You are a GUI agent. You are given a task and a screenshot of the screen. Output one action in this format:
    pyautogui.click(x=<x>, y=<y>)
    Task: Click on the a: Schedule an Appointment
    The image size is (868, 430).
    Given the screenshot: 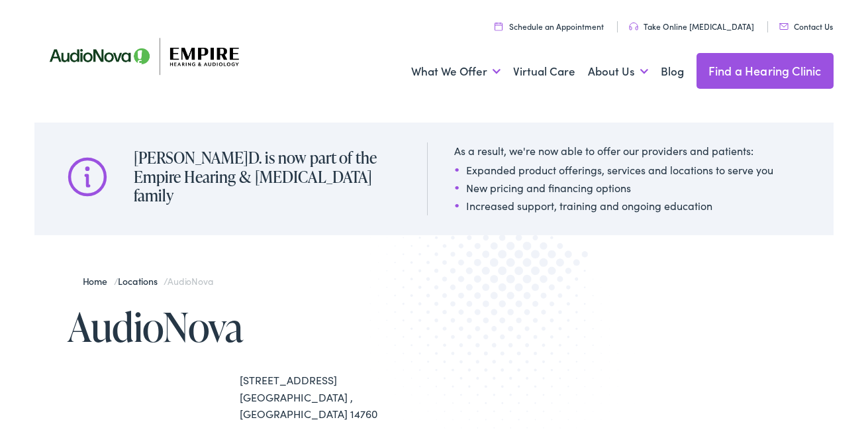 What is the action you would take?
    pyautogui.click(x=548, y=26)
    